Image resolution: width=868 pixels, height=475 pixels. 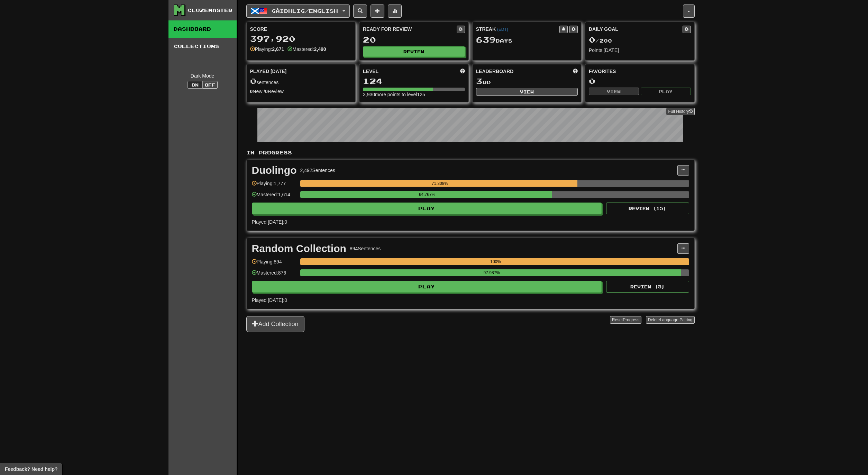 What do you see at coordinates (267, 49) in the screenshot?
I see `div: Playing:` at bounding box center [267, 49].